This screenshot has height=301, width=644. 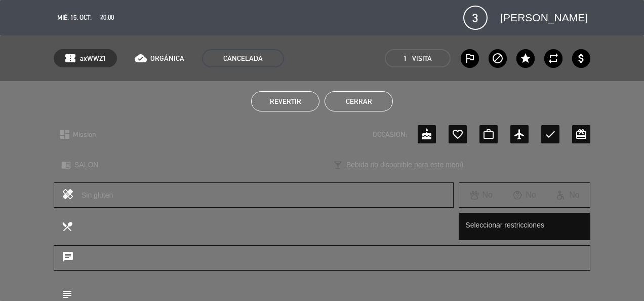 What do you see at coordinates (75, 18) in the screenshot?
I see `span: mié. 15, oct.` at bounding box center [75, 18].